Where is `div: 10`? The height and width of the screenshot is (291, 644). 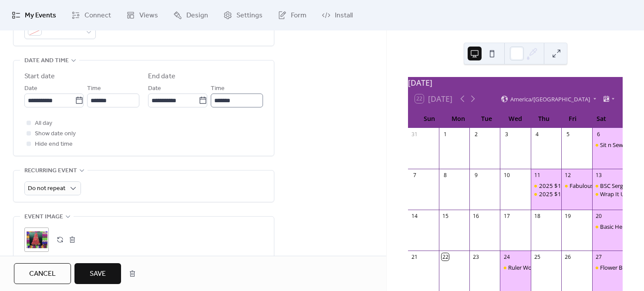
div: 10 is located at coordinates (506, 175).